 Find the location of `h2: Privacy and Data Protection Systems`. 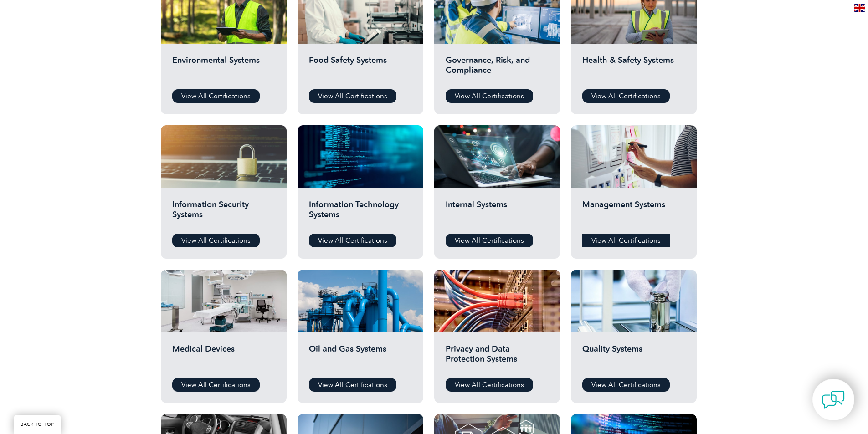

h2: Privacy and Data Protection Systems is located at coordinates (497, 358).